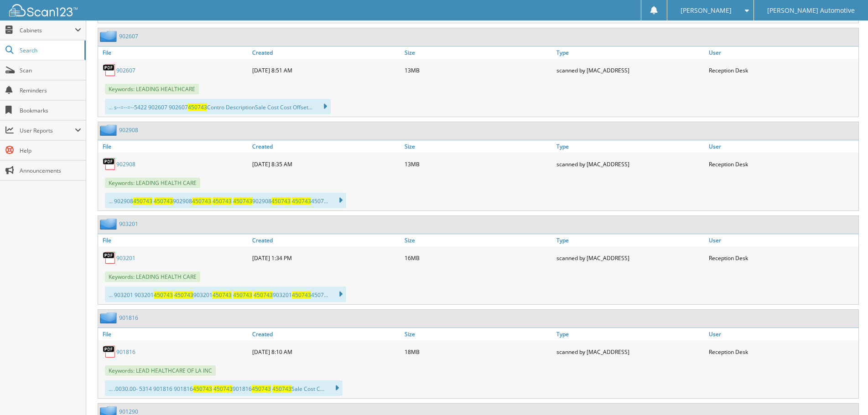 The width and height of the screenshot is (868, 415). Describe the element at coordinates (50, 151) in the screenshot. I see `span: Help` at that location.